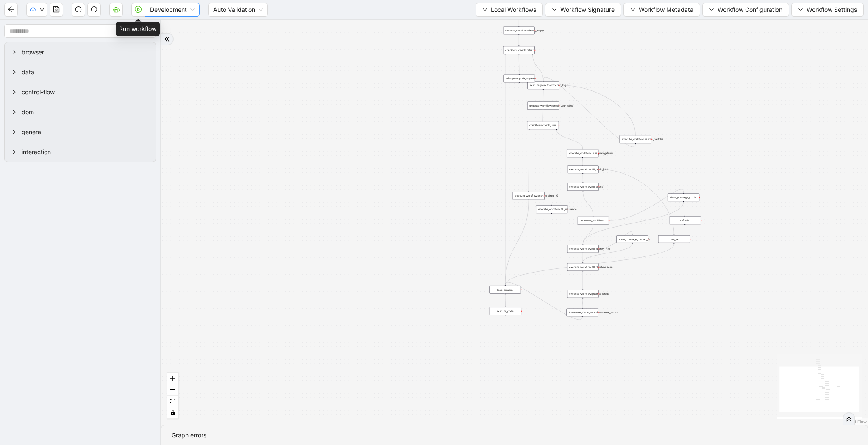 The width and height of the screenshot is (868, 445). Describe the element at coordinates (543, 105) in the screenshot. I see `div: execute_workflow:check_user_exits` at that location.